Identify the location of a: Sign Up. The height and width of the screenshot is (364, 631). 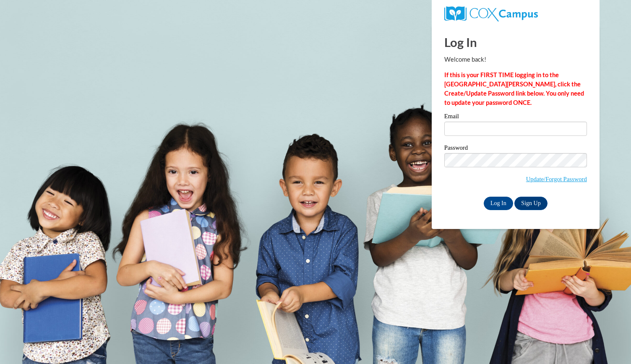
(530, 203).